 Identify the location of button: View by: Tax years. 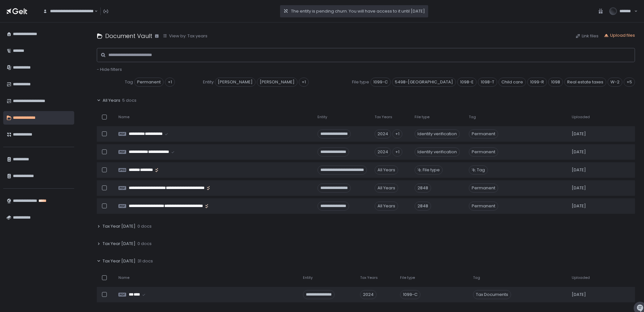
(185, 36).